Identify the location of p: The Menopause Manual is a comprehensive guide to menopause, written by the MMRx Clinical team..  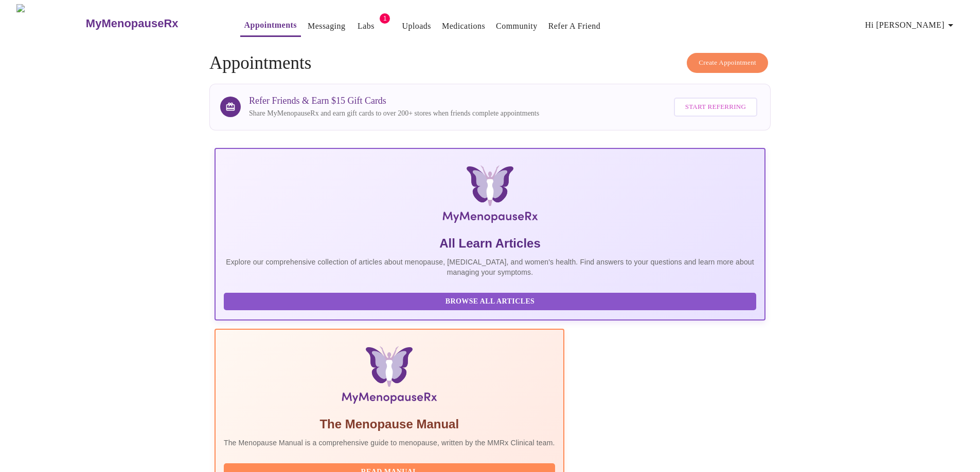
(389, 443).